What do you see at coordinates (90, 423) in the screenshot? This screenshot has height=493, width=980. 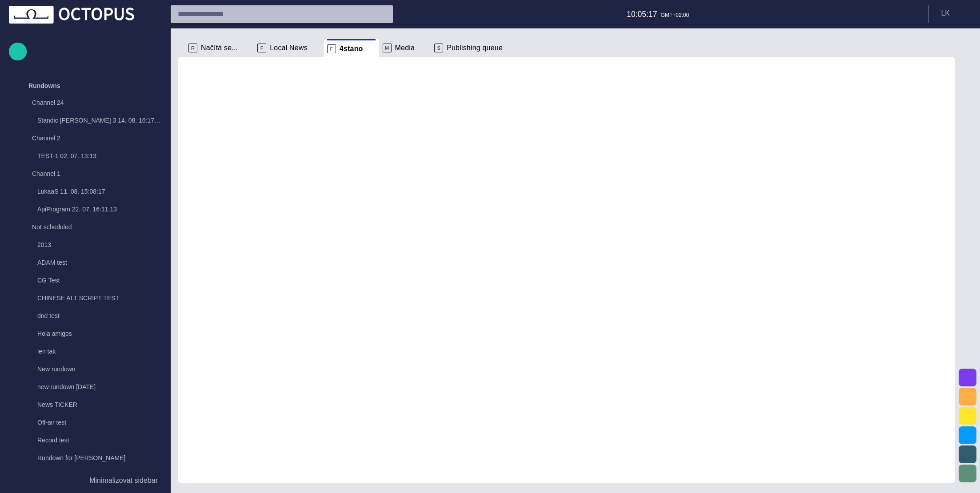 I see `div: Off-air test` at bounding box center [90, 423].